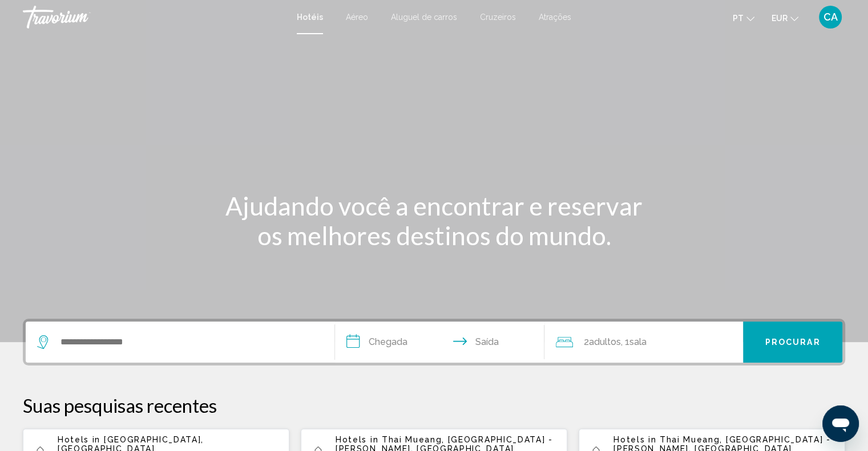  I want to click on a: Cruzeiros, so click(497, 17).